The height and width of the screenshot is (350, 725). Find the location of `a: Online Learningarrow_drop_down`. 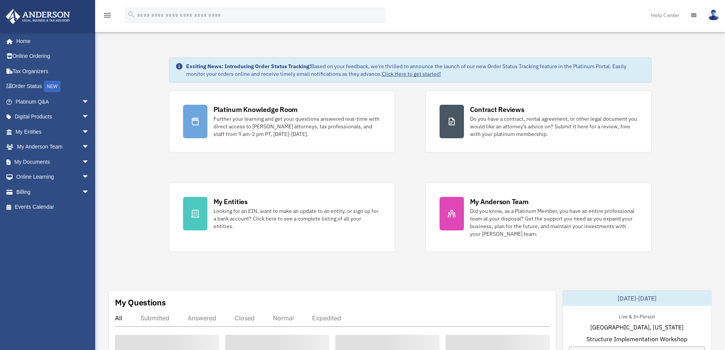

a: Online Learningarrow_drop_down is located at coordinates (53, 177).